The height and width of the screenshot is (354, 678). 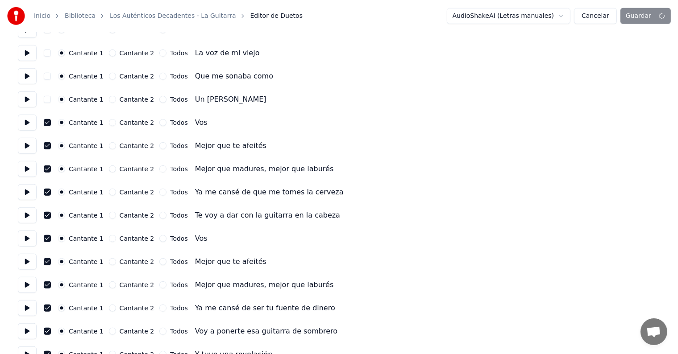 What do you see at coordinates (42, 16) in the screenshot?
I see `a: Inicio` at bounding box center [42, 16].